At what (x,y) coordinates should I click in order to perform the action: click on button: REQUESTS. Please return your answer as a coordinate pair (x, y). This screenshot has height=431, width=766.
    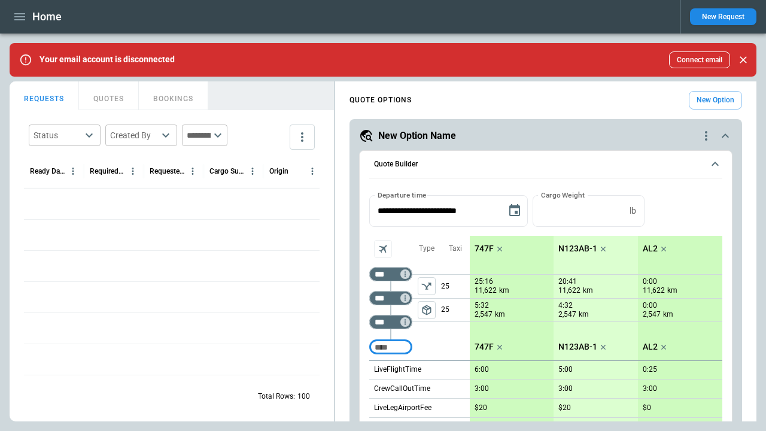
    Looking at the image, I should click on (44, 96).